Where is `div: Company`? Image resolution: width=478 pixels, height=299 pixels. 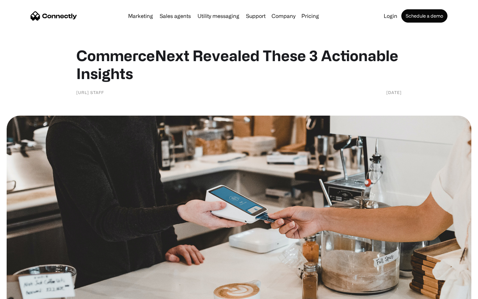
div: Company is located at coordinates (283, 16).